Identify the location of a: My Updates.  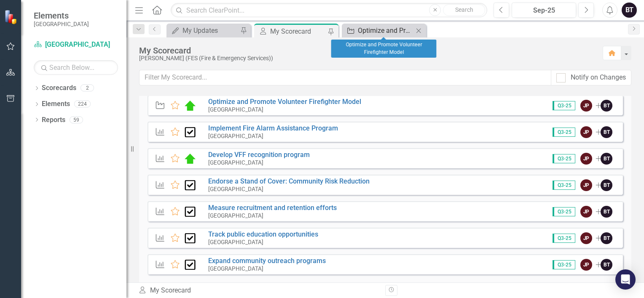
(203, 30).